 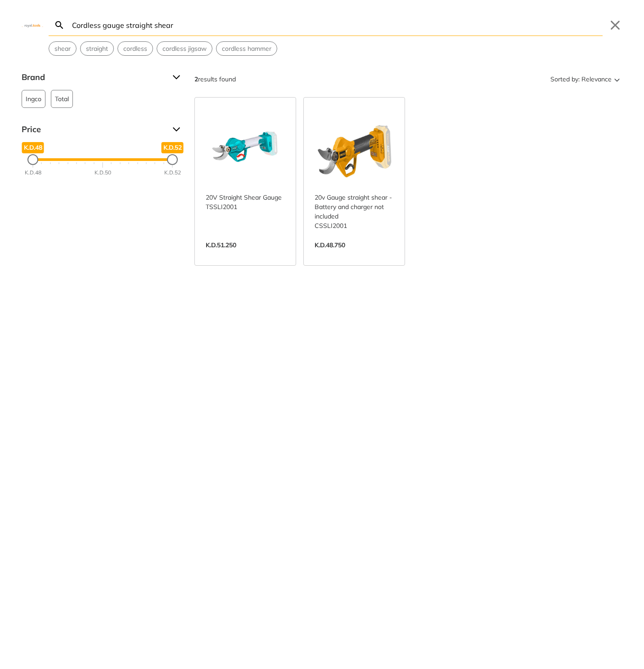 I want to click on button: Ingco, so click(x=33, y=99).